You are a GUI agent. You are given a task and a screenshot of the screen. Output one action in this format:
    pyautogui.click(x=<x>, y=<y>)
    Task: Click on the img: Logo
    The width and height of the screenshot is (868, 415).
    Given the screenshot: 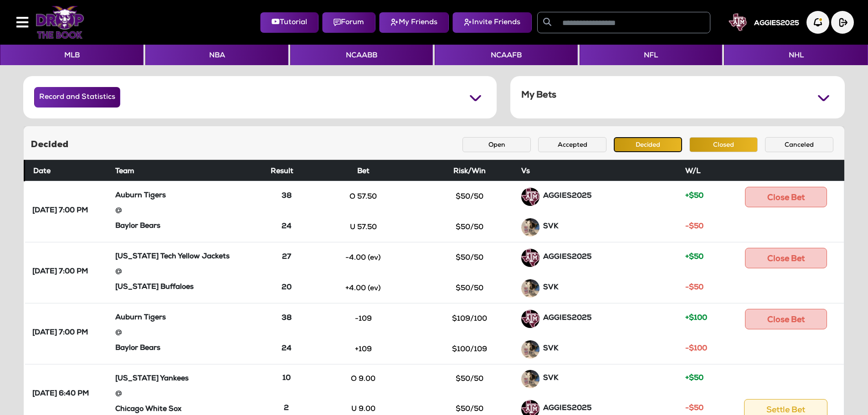 What is the action you would take?
    pyautogui.click(x=60, y=22)
    